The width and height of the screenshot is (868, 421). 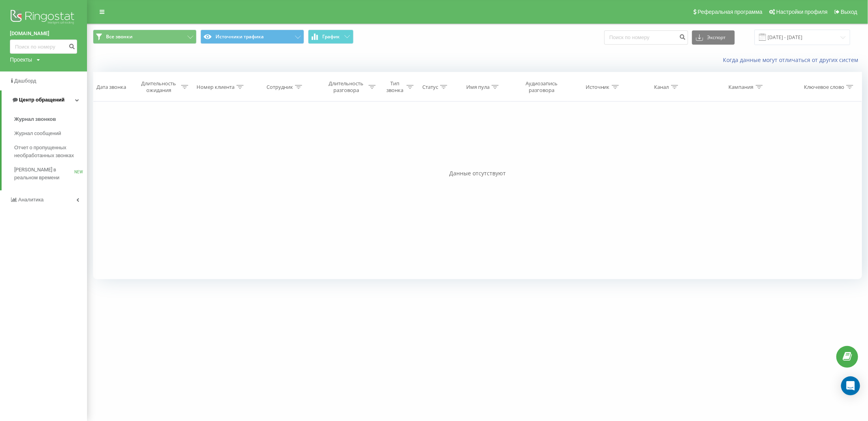 I want to click on div: Длительность разговора, so click(x=346, y=87).